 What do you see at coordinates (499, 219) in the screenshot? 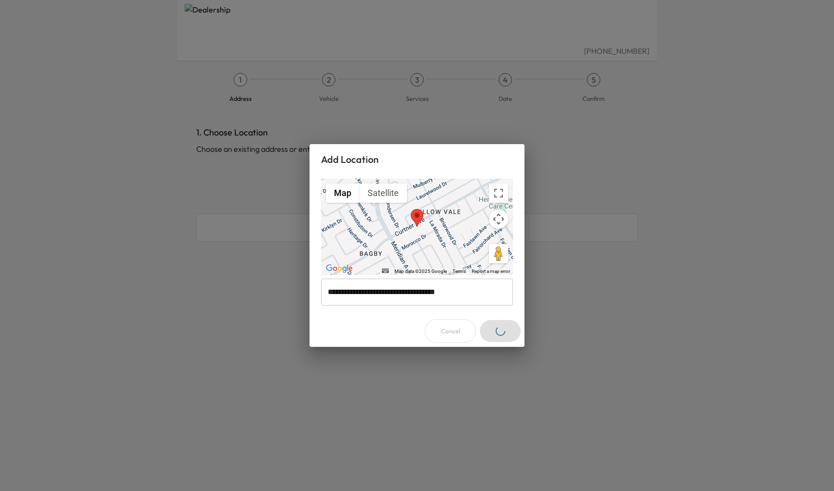
I see `button: Map camera controls` at bounding box center [499, 219].